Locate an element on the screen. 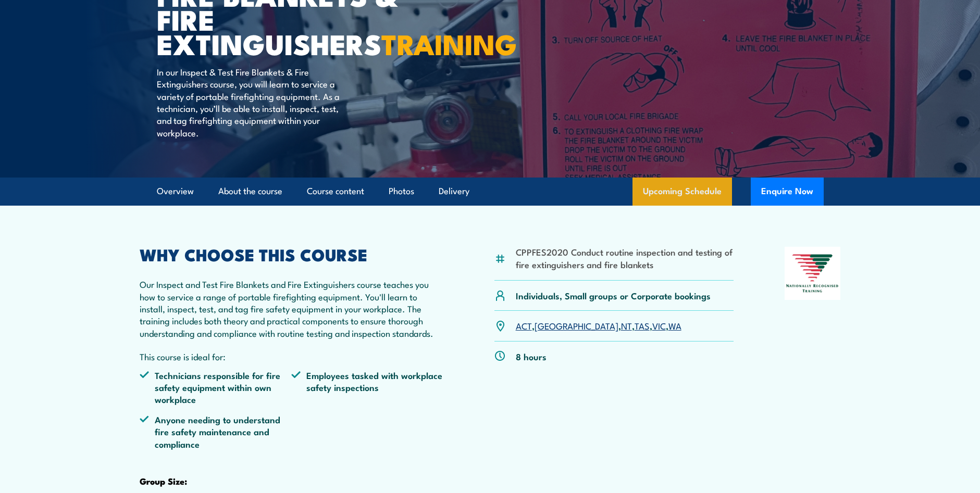 This screenshot has height=493, width=980. a: Photos is located at coordinates (401, 191).